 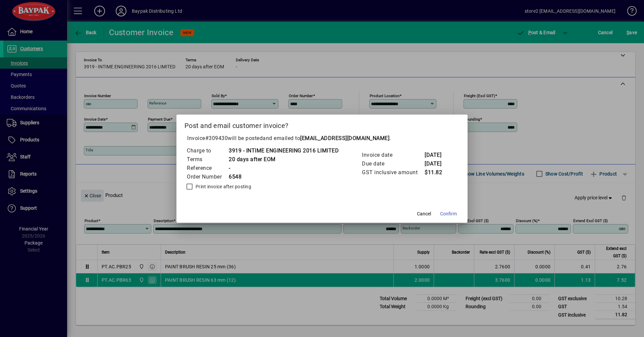 What do you see at coordinates (222, 187) in the screenshot?
I see `label: Print invoice after posting` at bounding box center [222, 187].